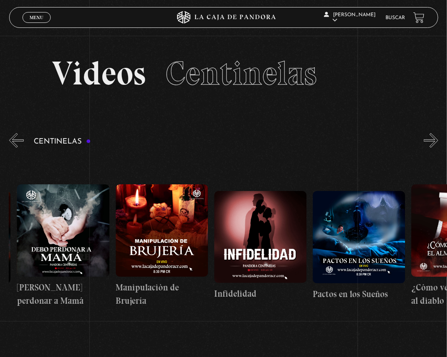 This screenshot has height=357, width=447. Describe the element at coordinates (36, 25) in the screenshot. I see `span: Cerrar` at that location.